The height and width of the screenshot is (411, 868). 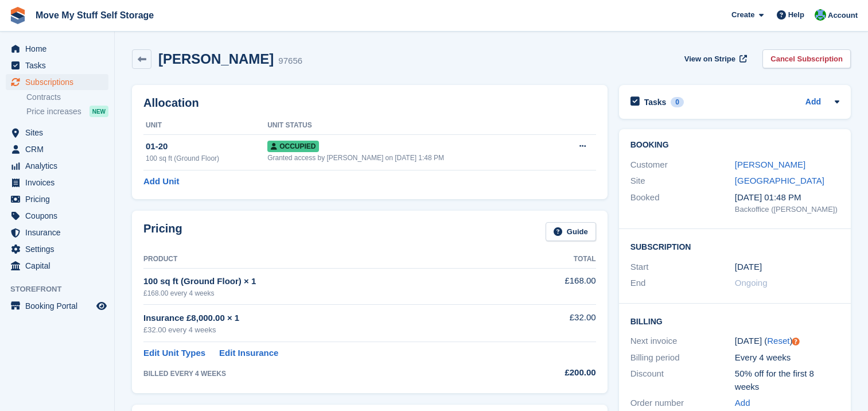 I want to click on span: Create, so click(x=743, y=15).